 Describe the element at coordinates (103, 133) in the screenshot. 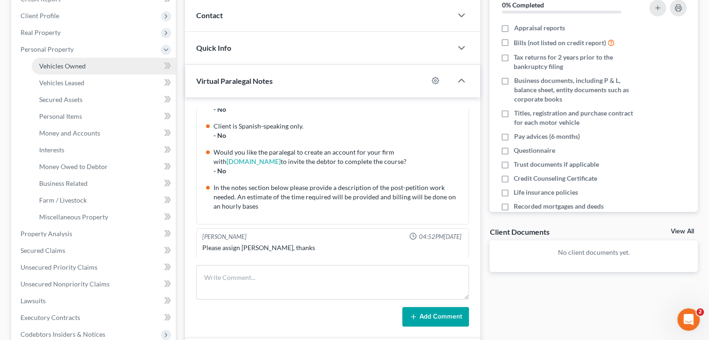

I see `a: Money and Accounts` at that location.